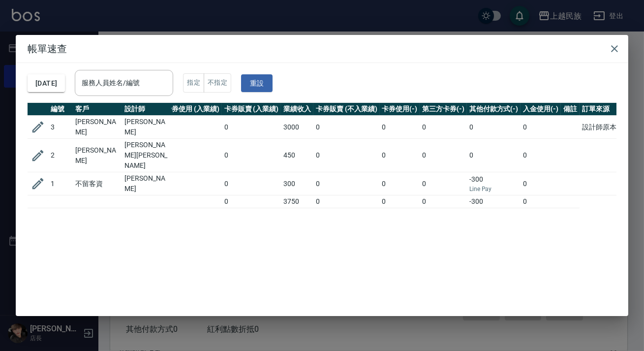  Describe the element at coordinates (61, 184) in the screenshot. I see `td: 1` at that location.